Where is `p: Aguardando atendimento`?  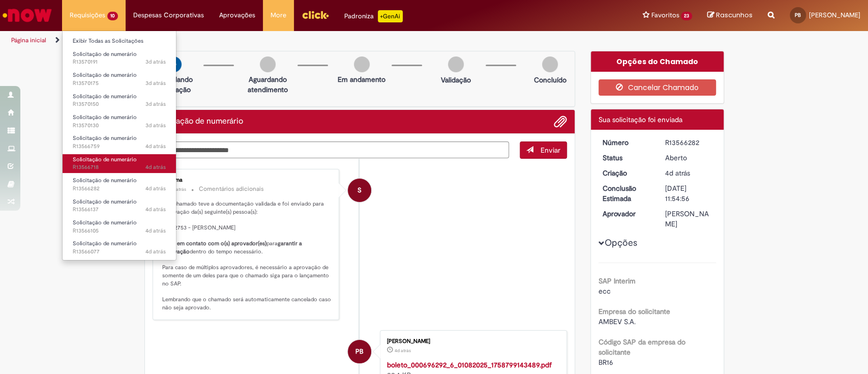 p: Aguardando atendimento is located at coordinates (268, 85).